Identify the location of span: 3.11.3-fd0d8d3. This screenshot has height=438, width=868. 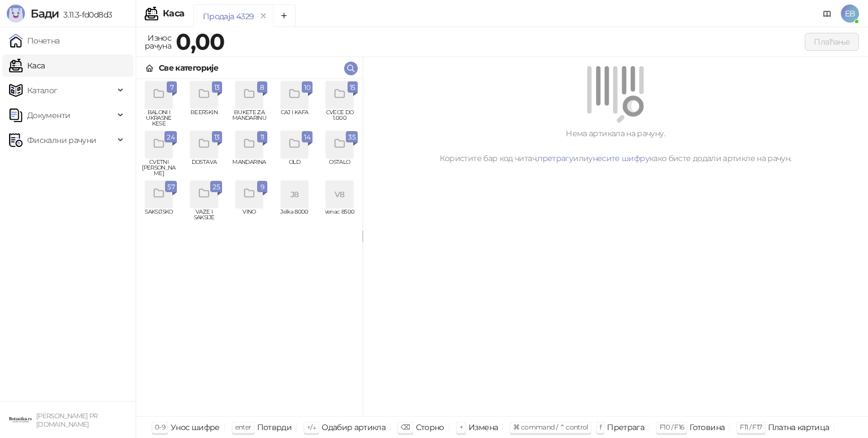
(86, 15).